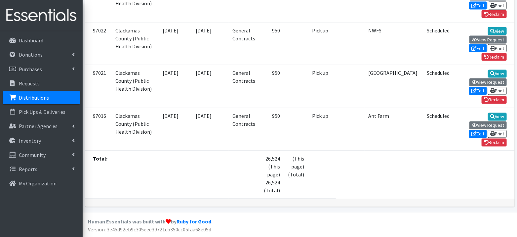  What do you see at coordinates (98, 43) in the screenshot?
I see `td: 97022` at bounding box center [98, 43].